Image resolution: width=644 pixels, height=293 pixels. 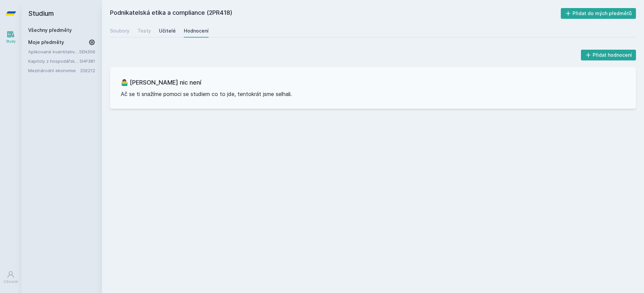 What do you see at coordinates (335, 13) in the screenshot?
I see `h2: Podnikatelská etika a compliance (2PR418)` at bounding box center [335, 13].